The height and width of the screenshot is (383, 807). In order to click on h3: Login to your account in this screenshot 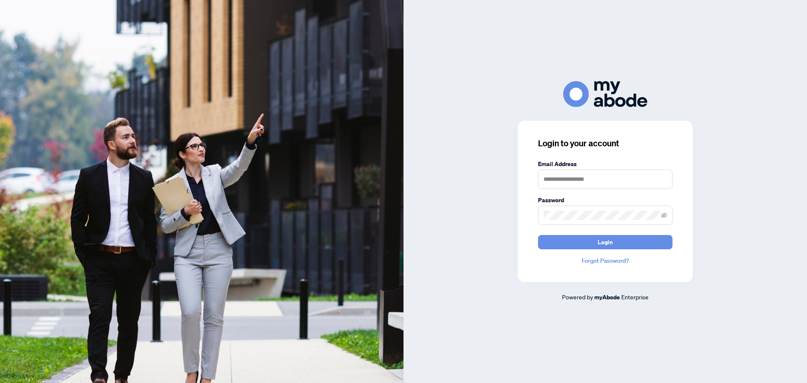, I will do `click(605, 143)`.